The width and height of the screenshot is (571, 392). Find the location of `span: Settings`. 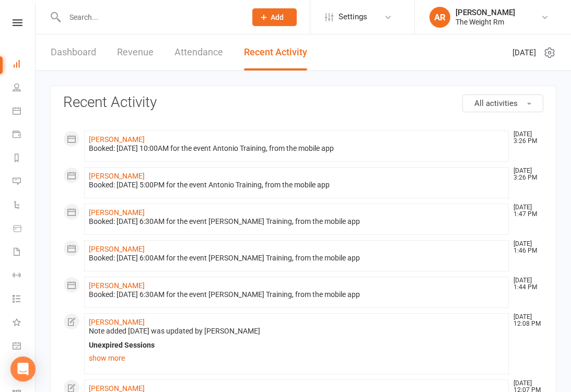

span: Settings is located at coordinates (353, 17).